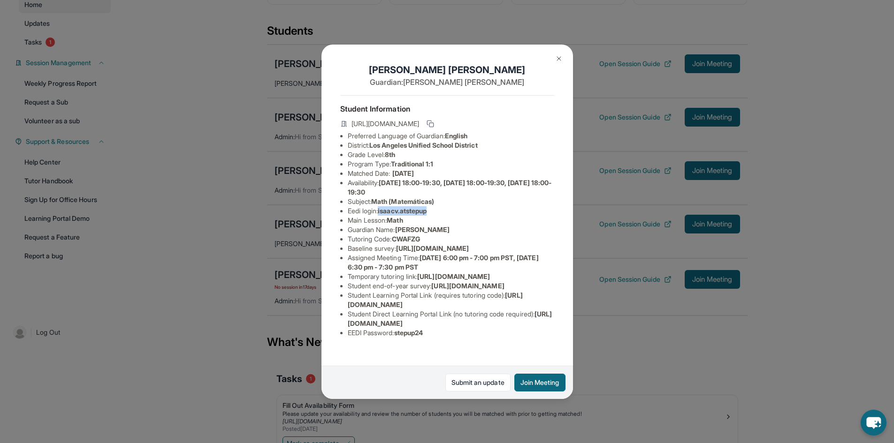 The width and height of the screenshot is (894, 443). Describe the element at coordinates (430, 124) in the screenshot. I see `button: Copy link` at that location.